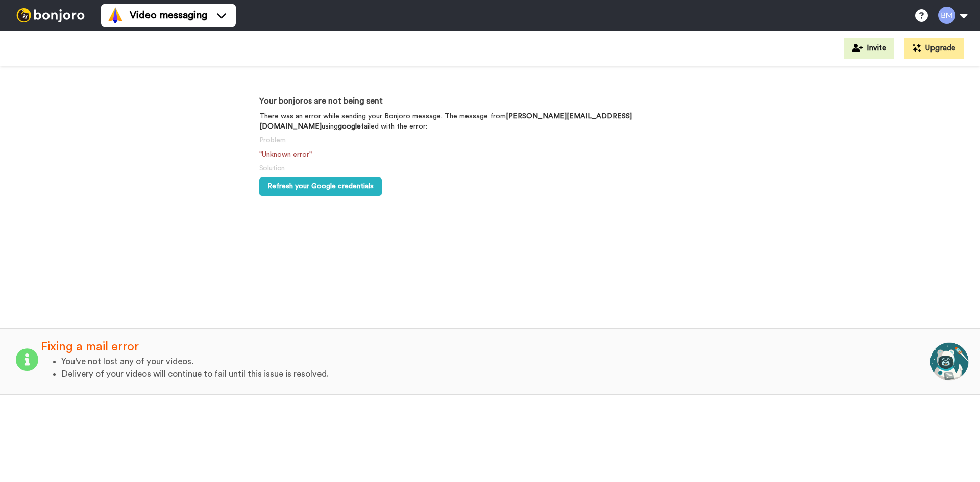  Describe the element at coordinates (495, 374) in the screenshot. I see `li: Delivery of your videos will continue to fail until this issue is resolved.` at that location.